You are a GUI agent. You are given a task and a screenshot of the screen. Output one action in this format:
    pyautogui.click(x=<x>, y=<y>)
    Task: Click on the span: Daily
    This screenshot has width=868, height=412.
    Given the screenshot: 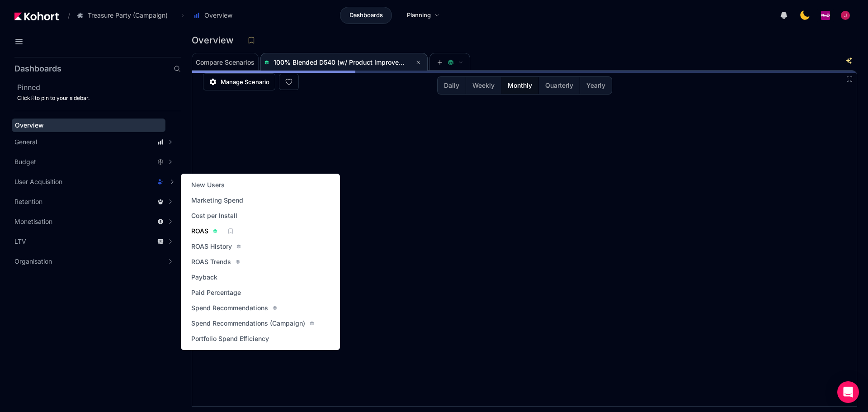 What is the action you would take?
    pyautogui.click(x=452, y=86)
    